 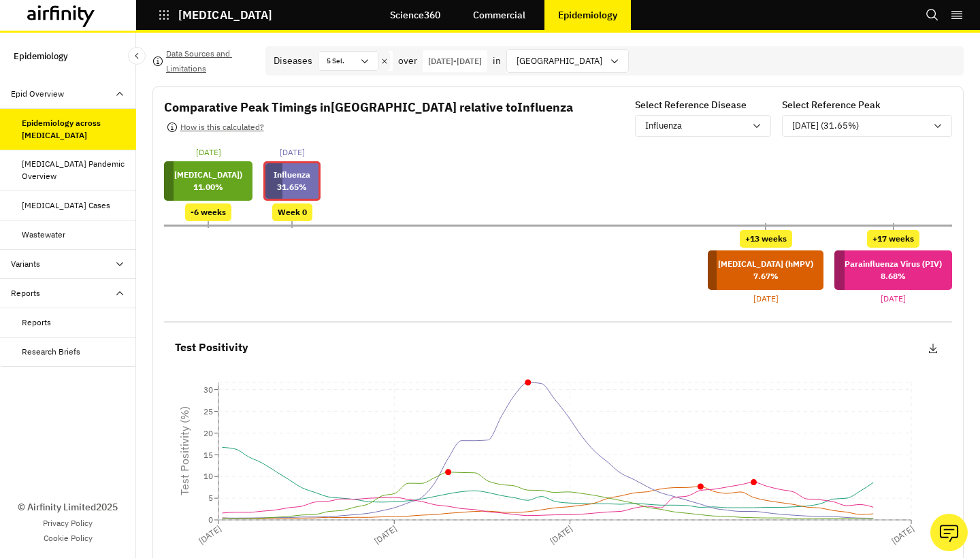 I want to click on tspan: 0, so click(x=210, y=519).